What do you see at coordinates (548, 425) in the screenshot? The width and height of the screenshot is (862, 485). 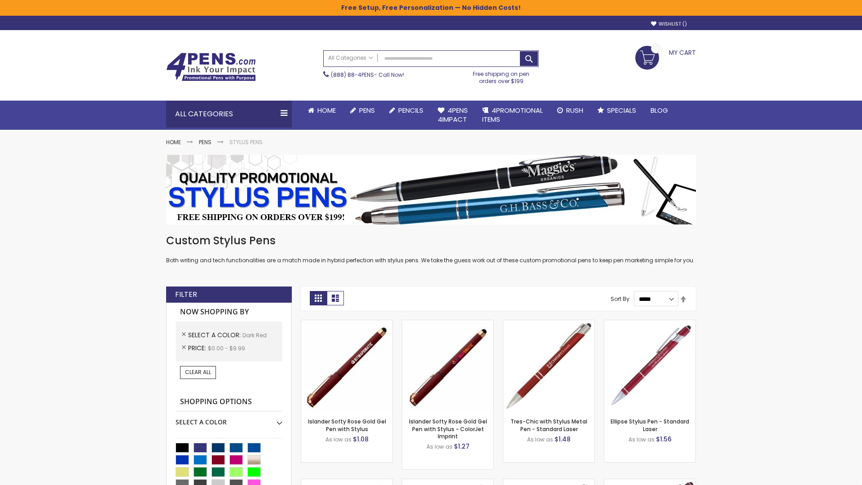 I see `a: Tres-Chic with Stylus Metal Pen - Standard Laser` at bounding box center [548, 425].